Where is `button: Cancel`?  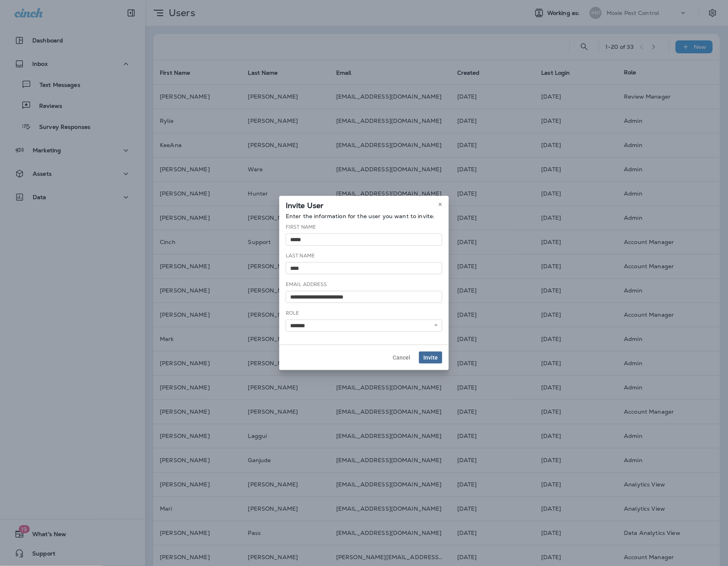
button: Cancel is located at coordinates (401, 358).